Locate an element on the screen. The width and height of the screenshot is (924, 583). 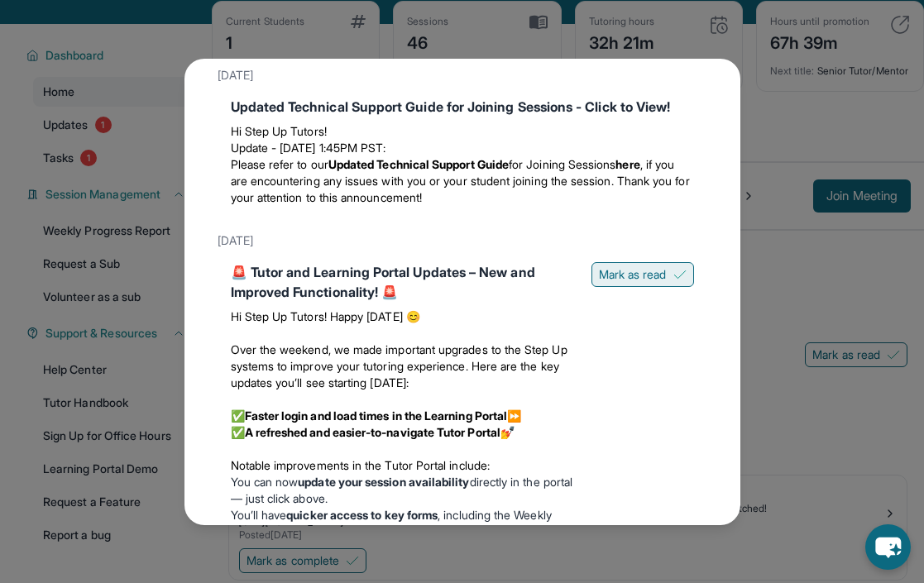
span: Hi Step Up Tutors! is located at coordinates (279, 130).